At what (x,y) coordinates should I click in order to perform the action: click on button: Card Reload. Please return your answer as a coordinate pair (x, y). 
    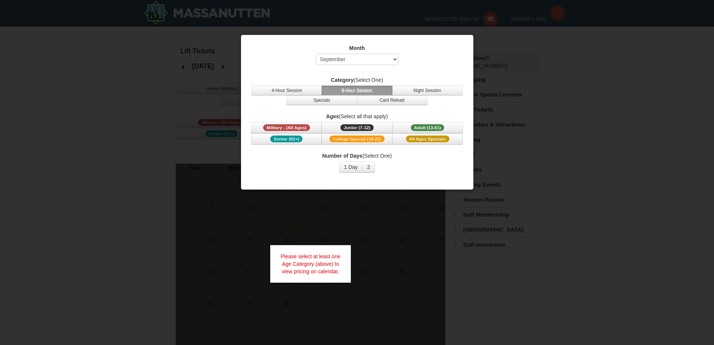
    Looking at the image, I should click on (392, 100).